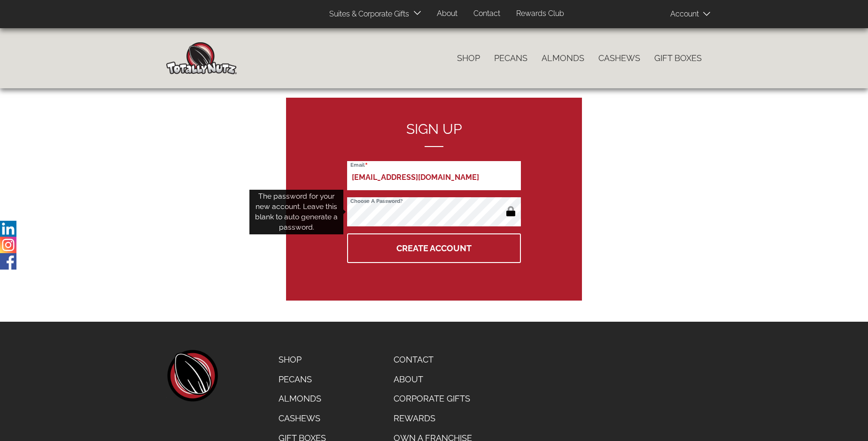  What do you see at coordinates (434, 134) in the screenshot?
I see `h2: Sign up` at bounding box center [434, 134].